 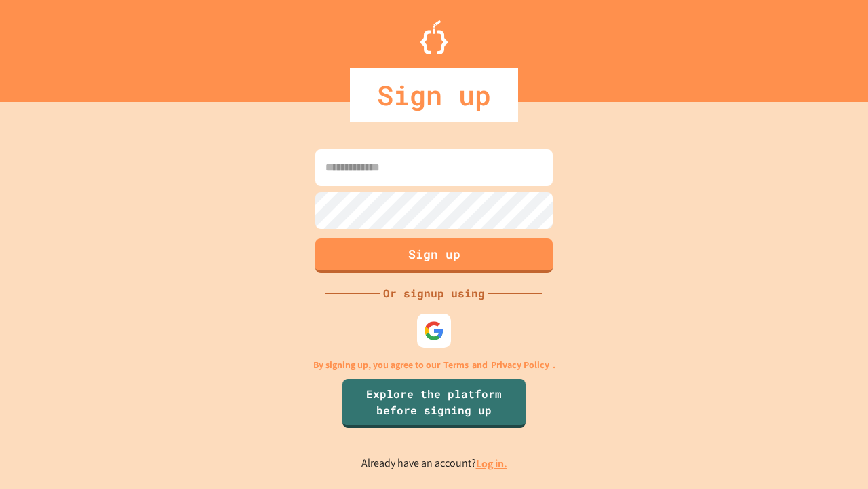 What do you see at coordinates (434, 256) in the screenshot?
I see `button: Sign up` at bounding box center [434, 256].